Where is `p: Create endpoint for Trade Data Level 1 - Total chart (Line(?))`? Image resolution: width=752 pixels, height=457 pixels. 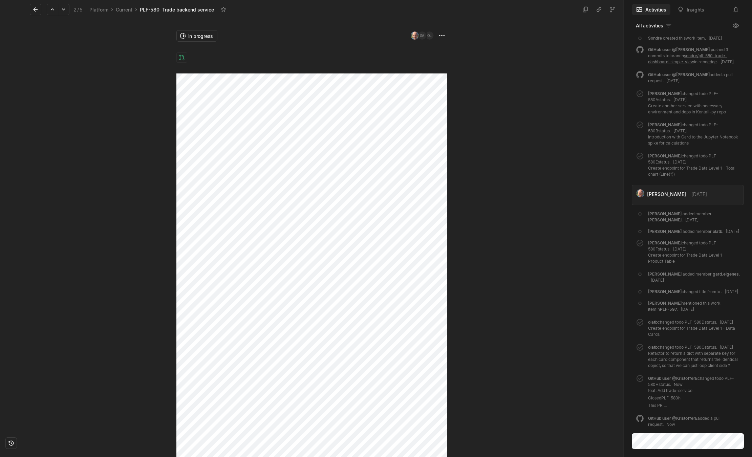 p: Create endpoint for Trade Data Level 1 - Total chart (Line(?)) is located at coordinates (693, 171).